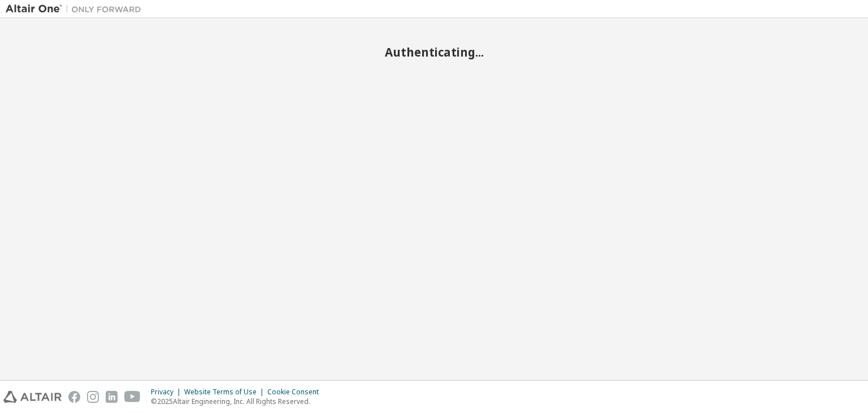 This screenshot has width=868, height=413. Describe the element at coordinates (434, 52) in the screenshot. I see `h2: Authenticating...` at that location.